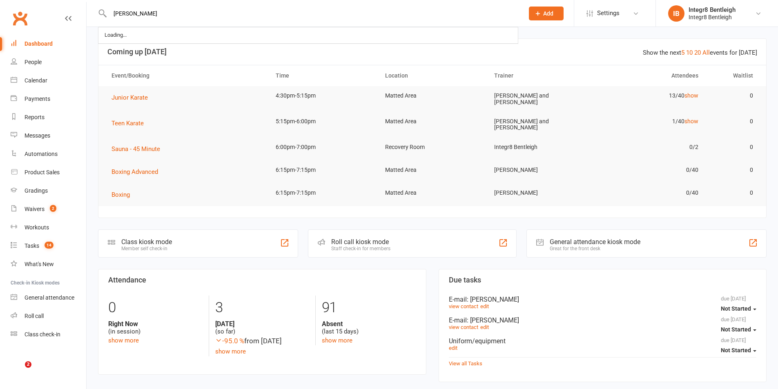 This screenshot has width=778, height=389. What do you see at coordinates (37, 136) in the screenshot?
I see `div: Messages` at bounding box center [37, 136].